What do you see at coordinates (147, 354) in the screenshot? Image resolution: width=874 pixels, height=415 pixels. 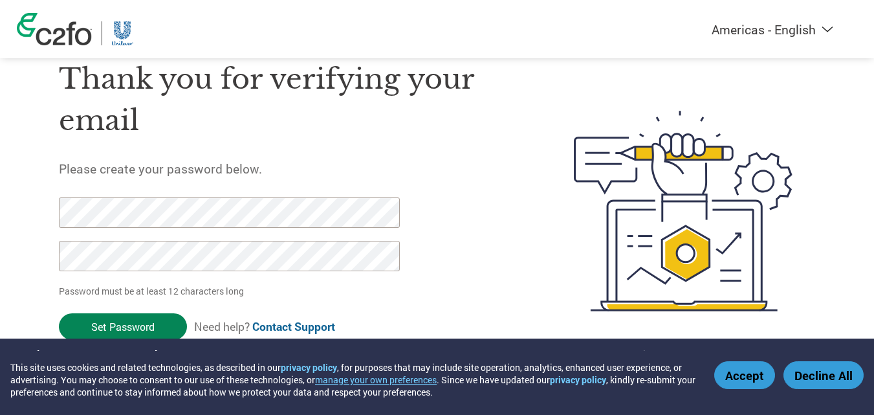 I see `a: Security` at bounding box center [147, 354].